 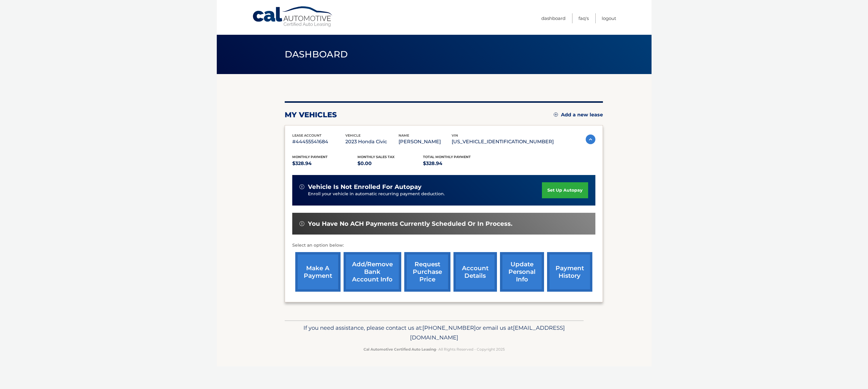 What do you see at coordinates (318, 272) in the screenshot?
I see `a: make a payment` at bounding box center [318, 272].